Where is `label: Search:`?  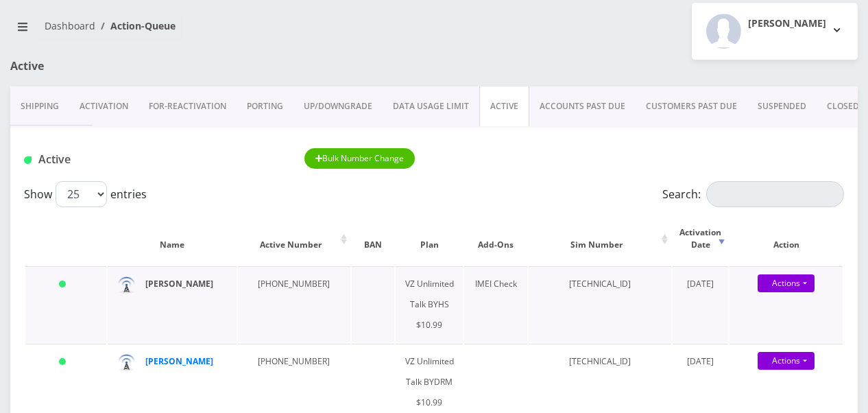 label: Search: is located at coordinates (753, 194).